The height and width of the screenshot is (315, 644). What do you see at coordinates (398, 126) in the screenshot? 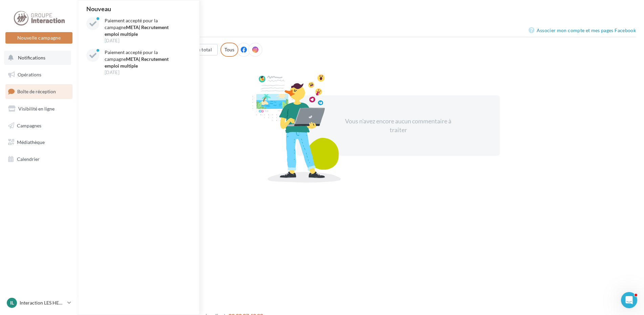
I see `div: Vous n'avez encore aucun commentaire à traiter` at bounding box center [398, 126].